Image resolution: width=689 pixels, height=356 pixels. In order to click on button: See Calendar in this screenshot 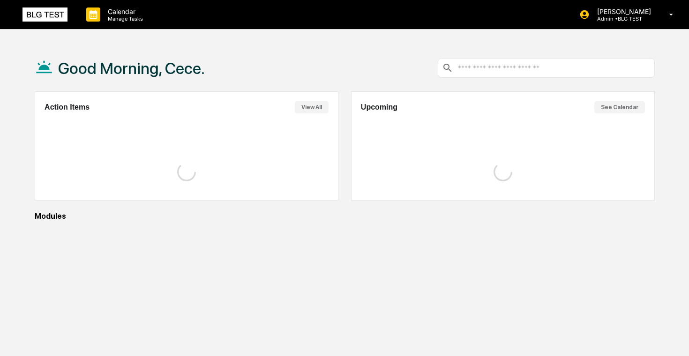, I will do `click(620, 107)`.